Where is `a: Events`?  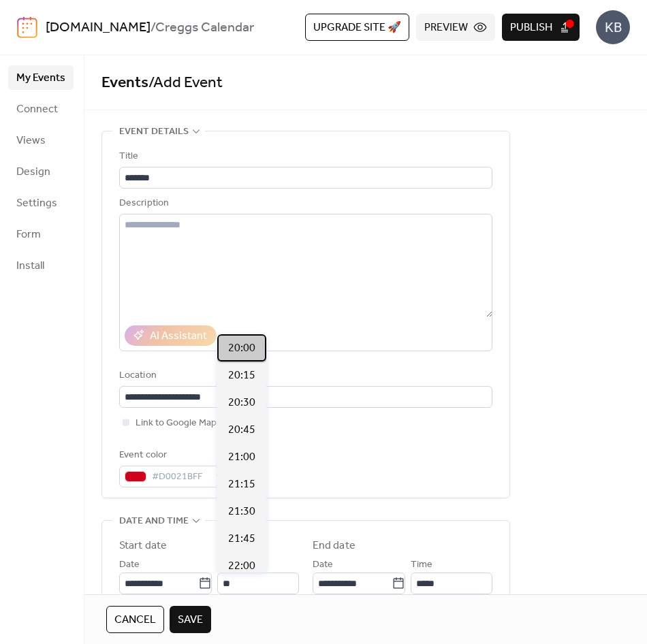 a: Events is located at coordinates (124, 83).